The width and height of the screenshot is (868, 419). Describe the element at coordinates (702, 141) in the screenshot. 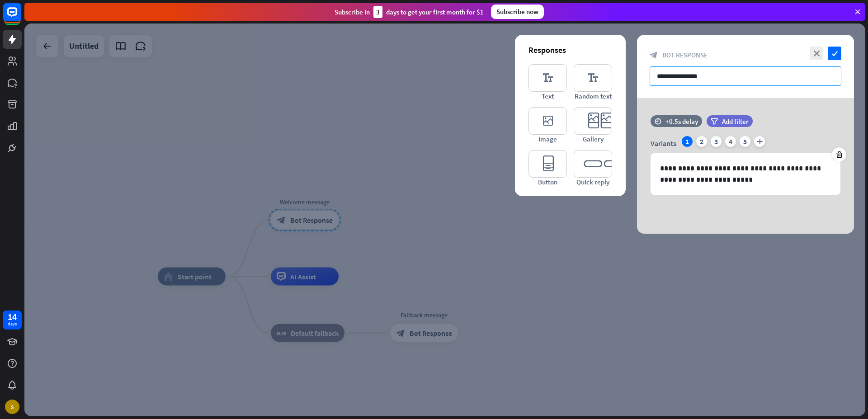

I see `div: 2` at that location.